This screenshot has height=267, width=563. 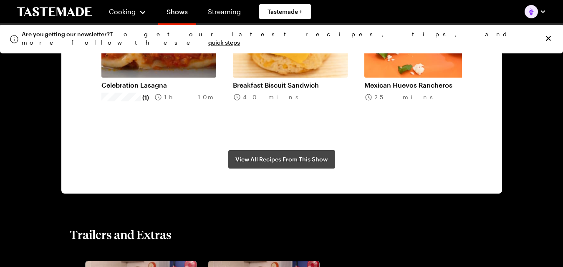 I want to click on span: Tastemade +, so click(x=285, y=12).